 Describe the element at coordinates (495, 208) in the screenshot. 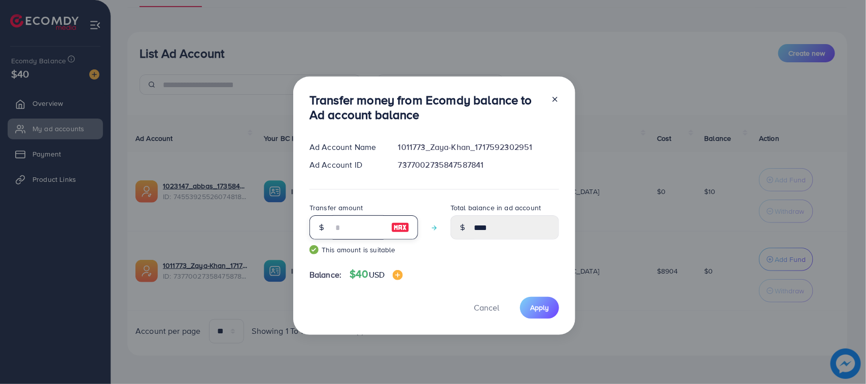

I see `label: Total balance in ad account` at that location.